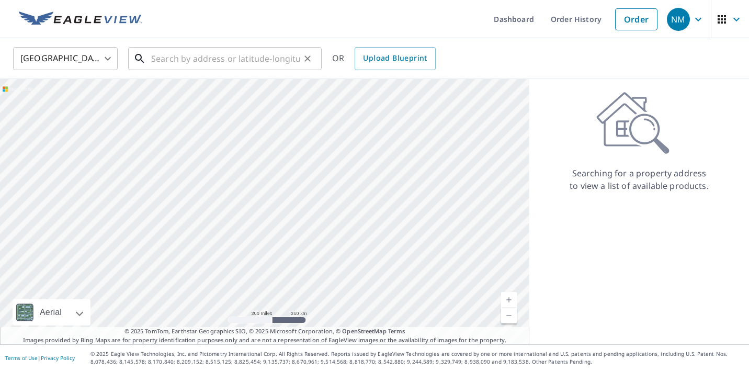 The image size is (749, 371). Describe the element at coordinates (384, 59) in the screenshot. I see `div: OR` at that location.